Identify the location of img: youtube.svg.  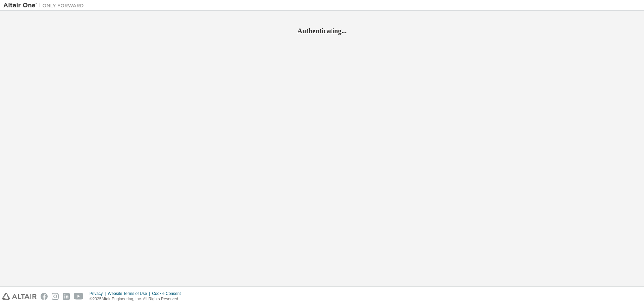
(79, 296).